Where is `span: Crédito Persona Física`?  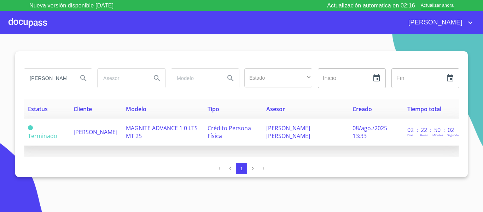 span: Crédito Persona Física is located at coordinates (229, 132).